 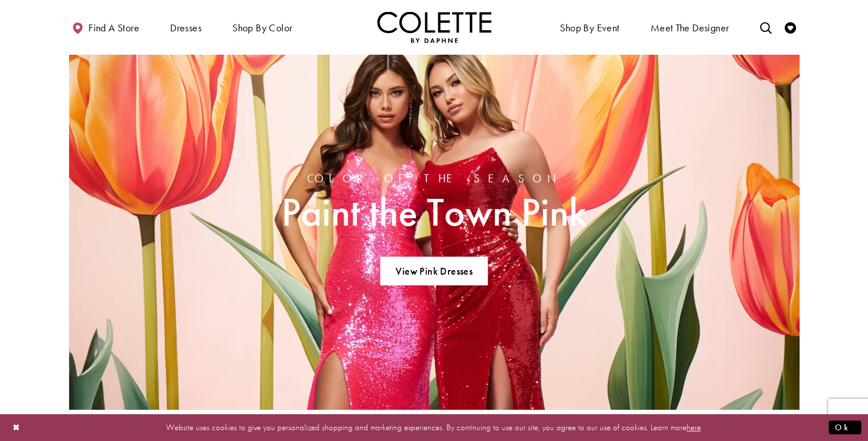 What do you see at coordinates (790, 27) in the screenshot?
I see `a: Check Wishlist` at bounding box center [790, 27].